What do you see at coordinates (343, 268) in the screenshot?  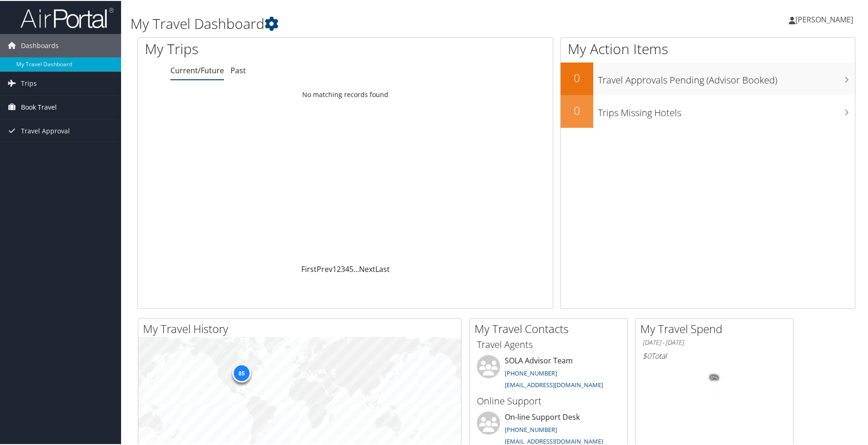 I see `a: 3` at bounding box center [343, 268].